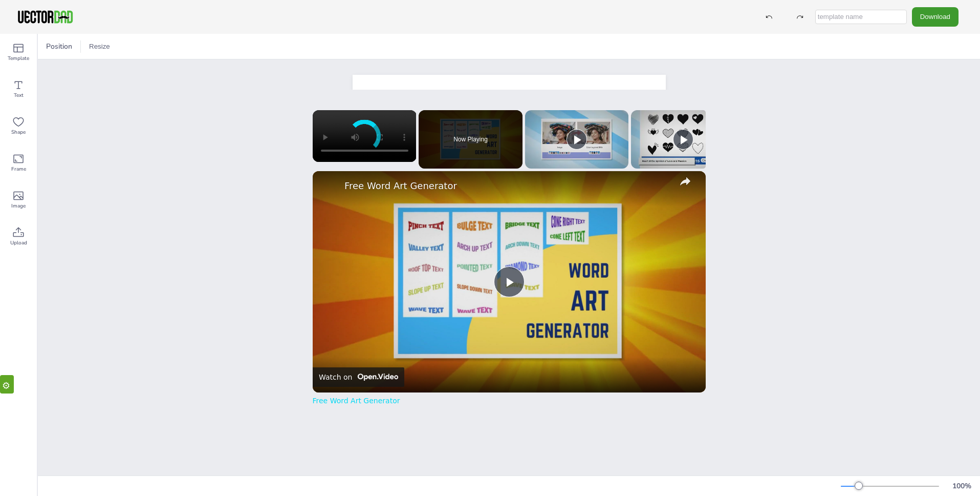 This screenshot has height=496, width=980. What do you see at coordinates (936, 17) in the screenshot?
I see `button: Download` at bounding box center [936, 17].